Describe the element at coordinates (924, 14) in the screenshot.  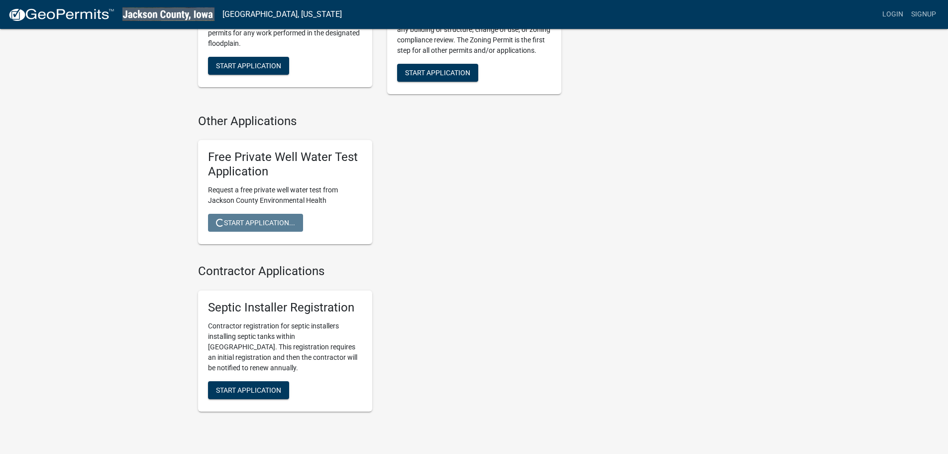
I see `a: Signup` at that location.